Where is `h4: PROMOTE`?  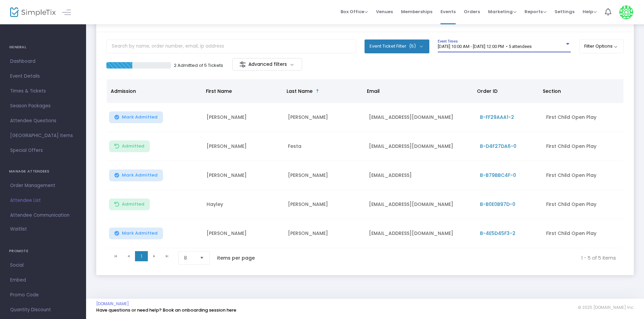
h4: PROMOTE is located at coordinates (43, 251).